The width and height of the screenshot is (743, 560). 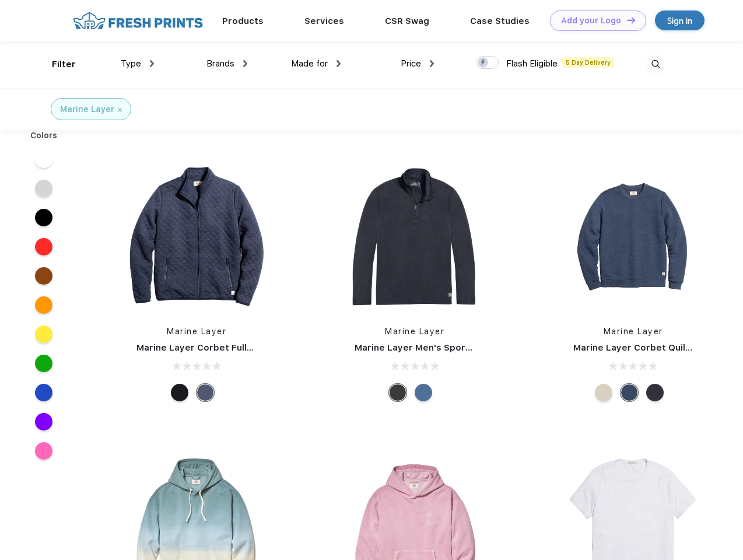 What do you see at coordinates (217, 348) in the screenshot?
I see `a: Marine Layer Corbet Full-Zip Jacket` at bounding box center [217, 348].